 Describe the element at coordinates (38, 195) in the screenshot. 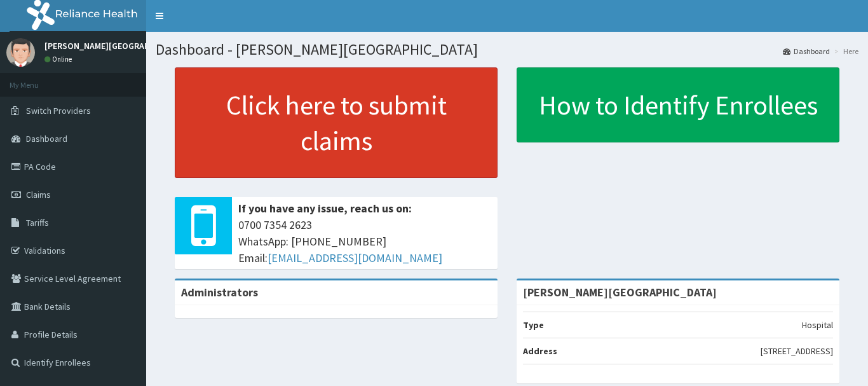

I see `span: Claims` at that location.